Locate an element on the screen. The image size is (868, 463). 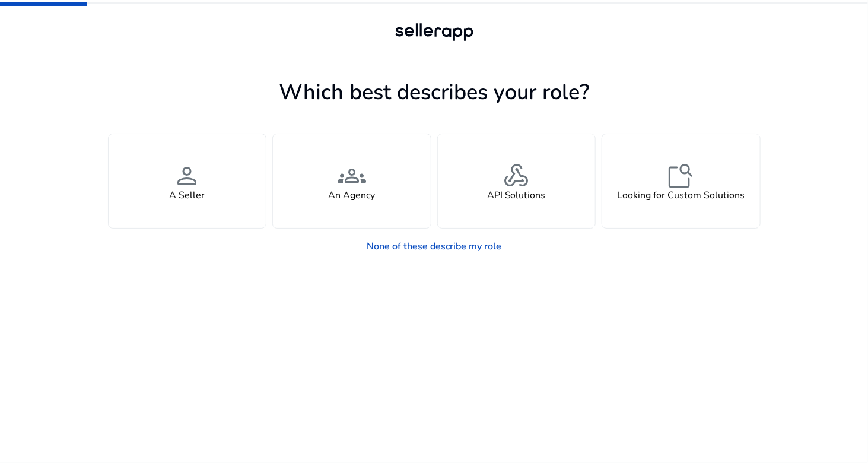
button: feature_searchLooking for Custom Solutions is located at coordinates (681, 181).